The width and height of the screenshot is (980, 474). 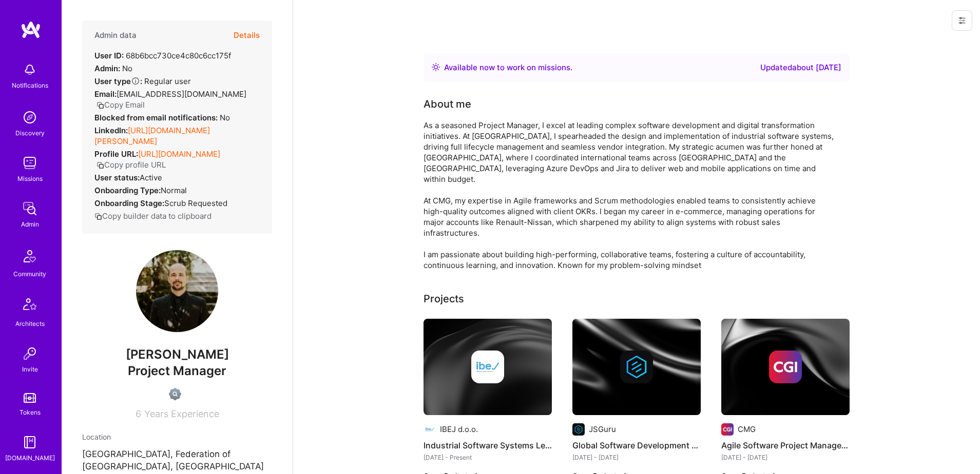 I want to click on strong: Onboarding Type:, so click(x=127, y=190).